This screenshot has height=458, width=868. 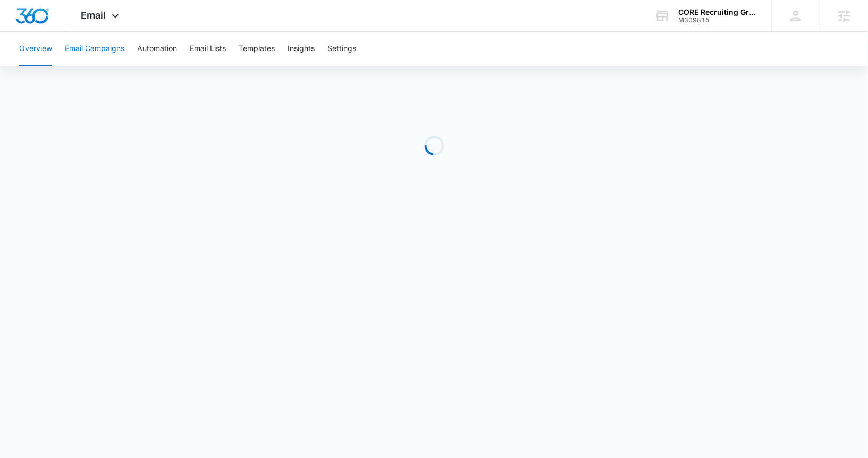 I want to click on button: Email Lists, so click(x=208, y=49).